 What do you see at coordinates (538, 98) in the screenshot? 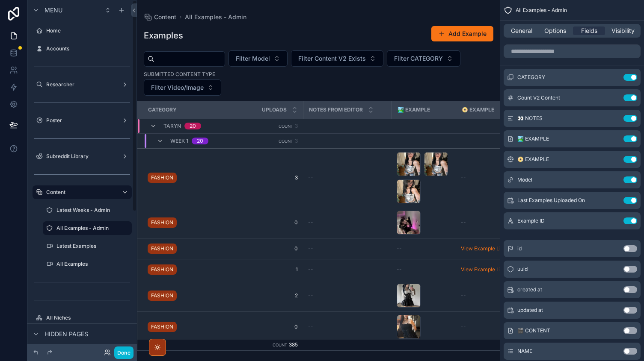
I see `span: Count V2 Content` at bounding box center [538, 98].